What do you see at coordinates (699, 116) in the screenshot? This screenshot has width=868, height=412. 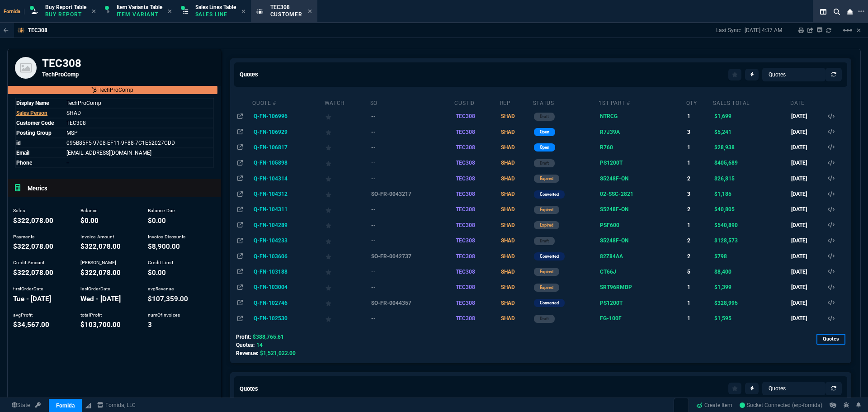 I see `td: 1` at bounding box center [699, 116].